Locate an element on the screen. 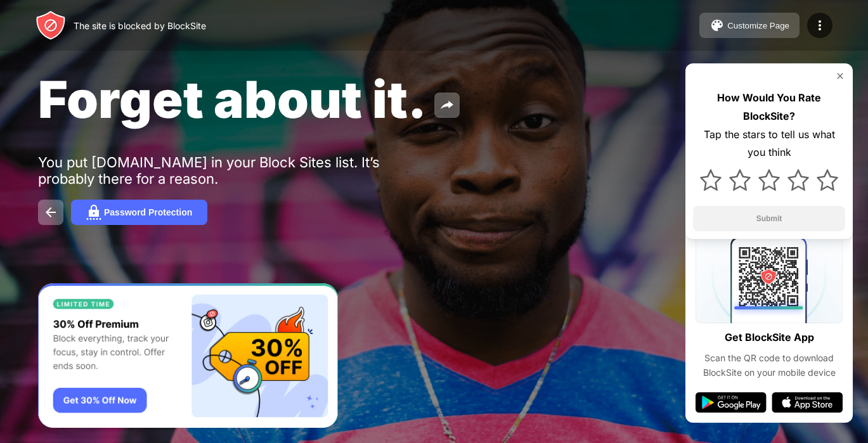 The height and width of the screenshot is (443, 868). img: password.svg is located at coordinates (94, 213).